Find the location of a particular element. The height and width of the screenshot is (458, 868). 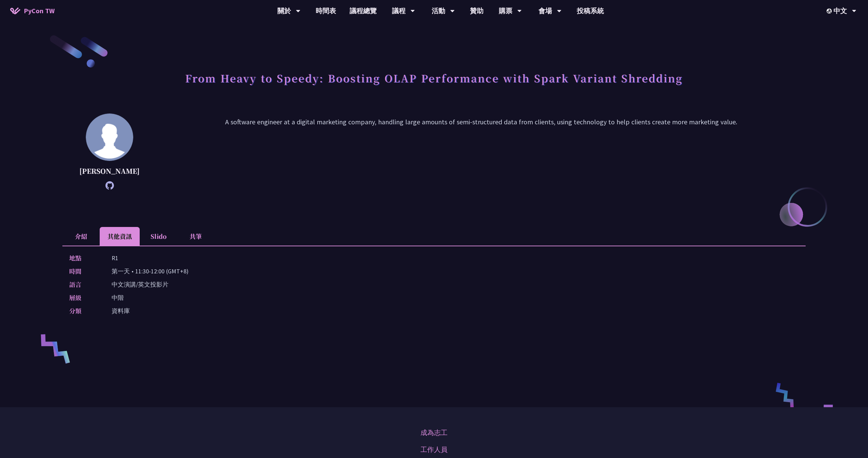

a: 成為志工 is located at coordinates (434, 433).